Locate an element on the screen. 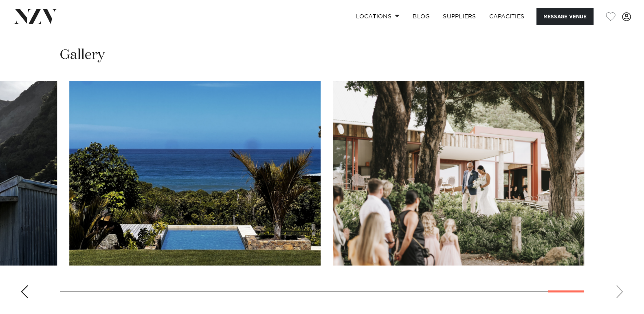 The image size is (644, 314). button: Message Venue is located at coordinates (566, 16).